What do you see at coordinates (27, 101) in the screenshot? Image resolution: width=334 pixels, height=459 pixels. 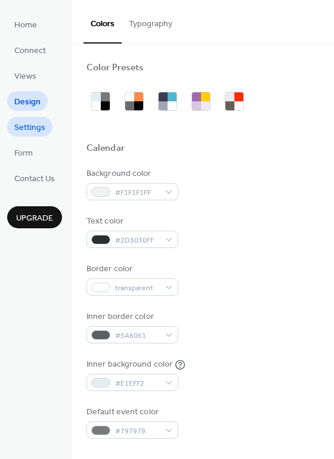 I see `a: Design` at bounding box center [27, 101].